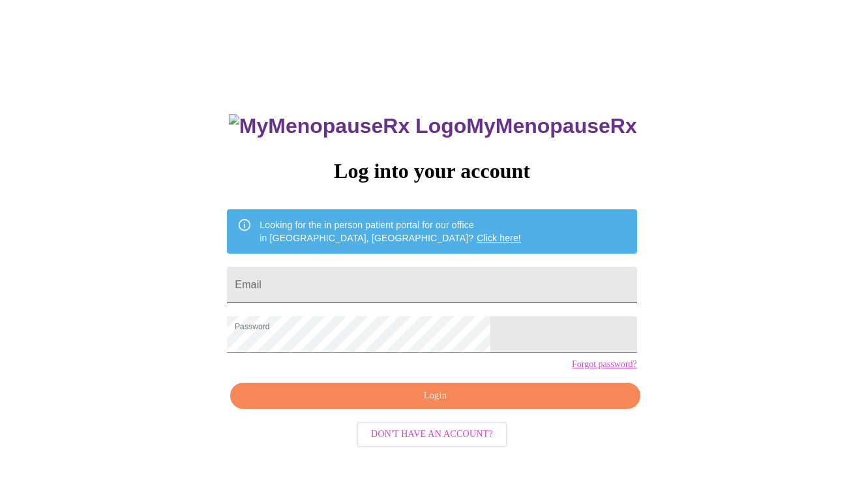 The height and width of the screenshot is (504, 864). What do you see at coordinates (435, 396) in the screenshot?
I see `button: Login` at bounding box center [435, 396].